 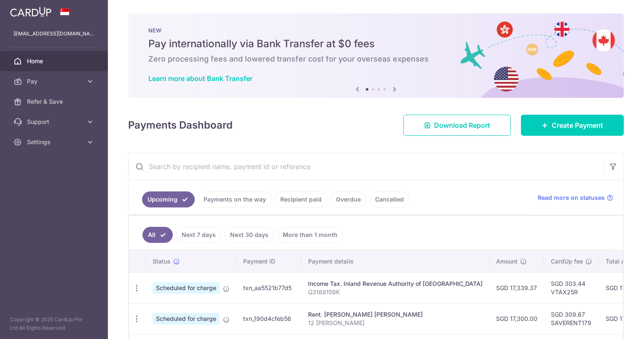 I want to click on a: Payments on the way, so click(x=235, y=200).